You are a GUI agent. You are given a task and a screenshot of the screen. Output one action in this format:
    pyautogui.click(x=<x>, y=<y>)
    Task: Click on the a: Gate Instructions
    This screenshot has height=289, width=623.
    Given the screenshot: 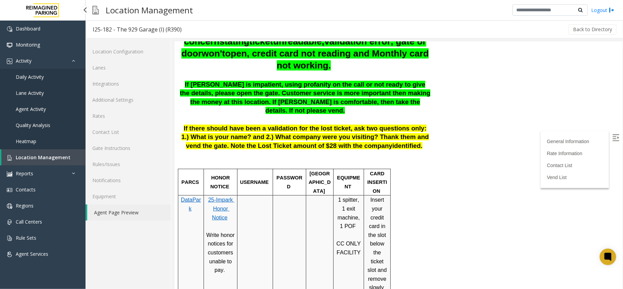 What is the action you would take?
    pyautogui.click(x=128, y=148)
    